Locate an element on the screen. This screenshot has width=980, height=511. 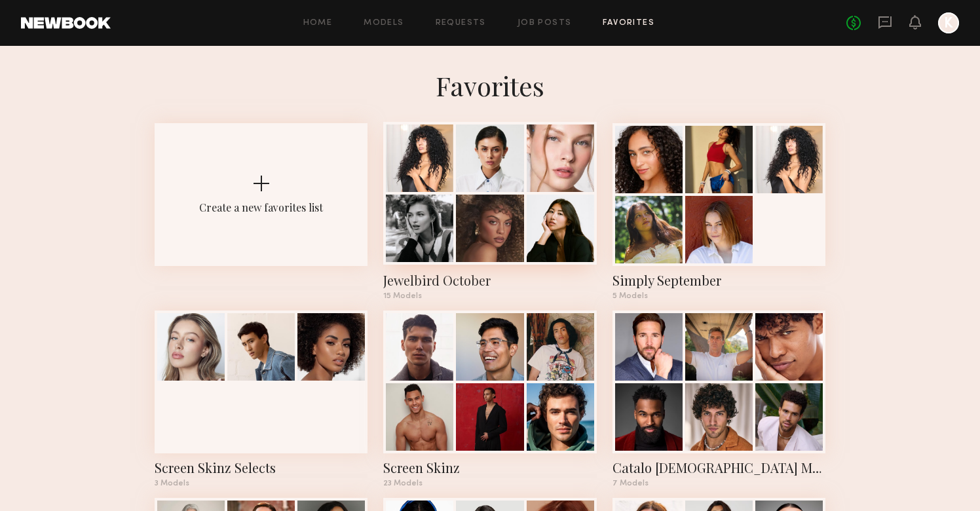
a: K is located at coordinates (949, 23).